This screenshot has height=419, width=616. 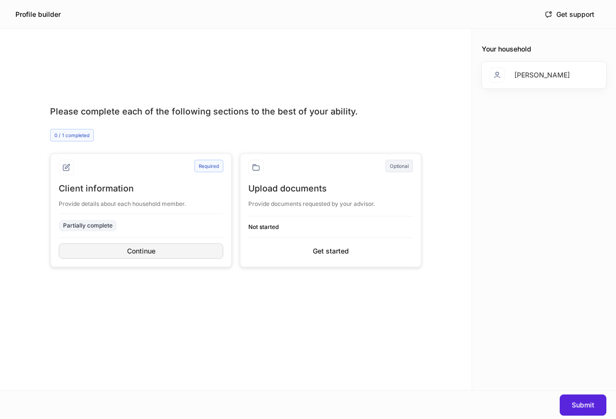 What do you see at coordinates (582, 405) in the screenshot?
I see `div: Submit` at bounding box center [582, 405].